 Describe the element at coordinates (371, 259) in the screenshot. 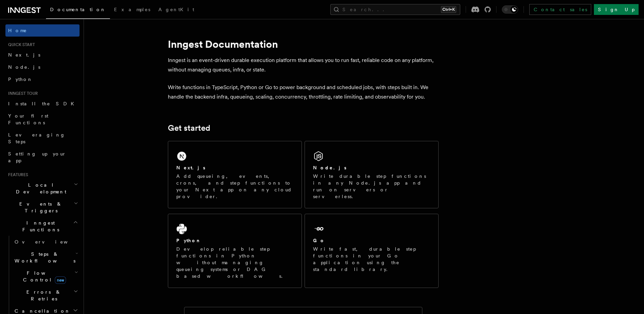

I see `p: Write fast, durable step functions in your Go application using the standard library.` at that location.